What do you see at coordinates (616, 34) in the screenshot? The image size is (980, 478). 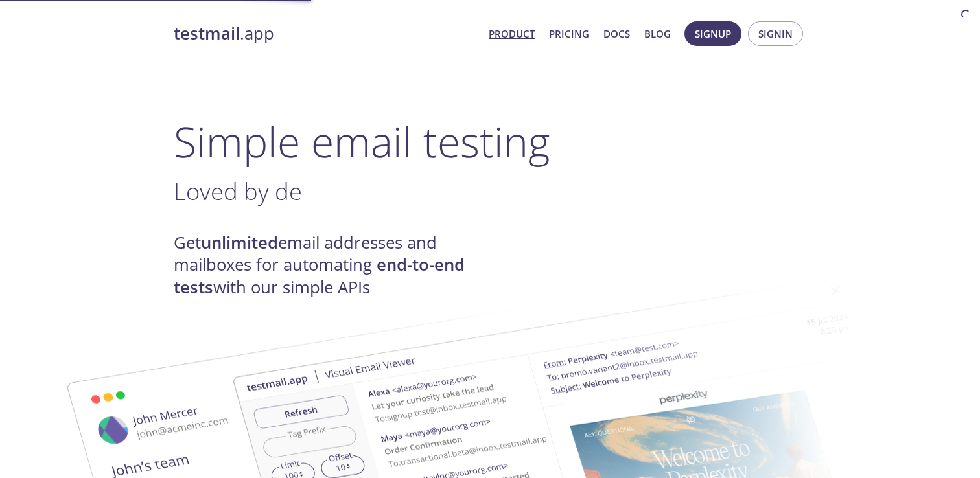 I see `a: Docs` at bounding box center [616, 34].